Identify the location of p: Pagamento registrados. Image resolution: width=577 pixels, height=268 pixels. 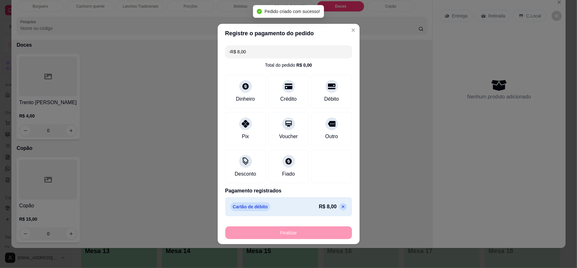
(289, 191).